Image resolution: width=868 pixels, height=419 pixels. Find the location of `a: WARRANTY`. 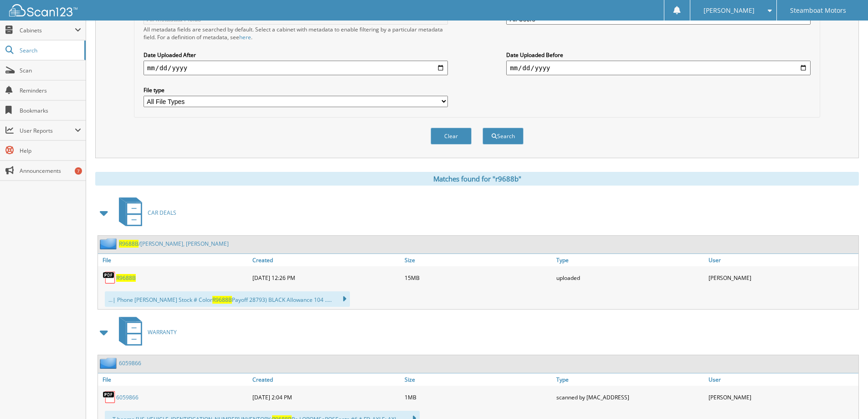

a: WARRANTY is located at coordinates (145, 331).